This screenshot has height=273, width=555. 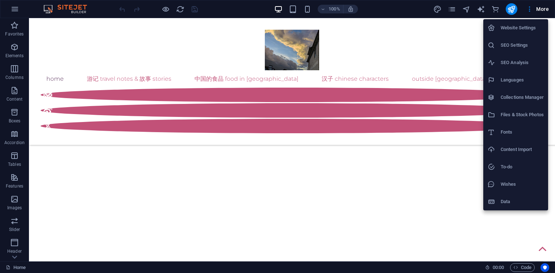 What do you see at coordinates (522, 202) in the screenshot?
I see `h6: Data` at bounding box center [522, 202].